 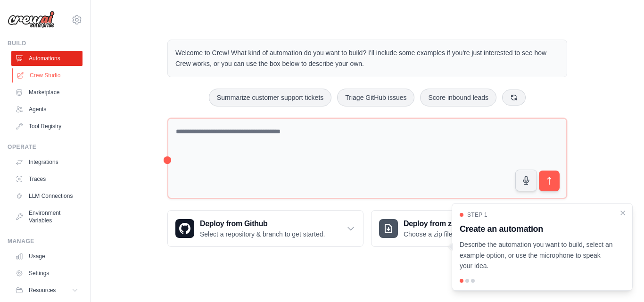 I want to click on h3: Deploy from zip file, so click(x=443, y=224).